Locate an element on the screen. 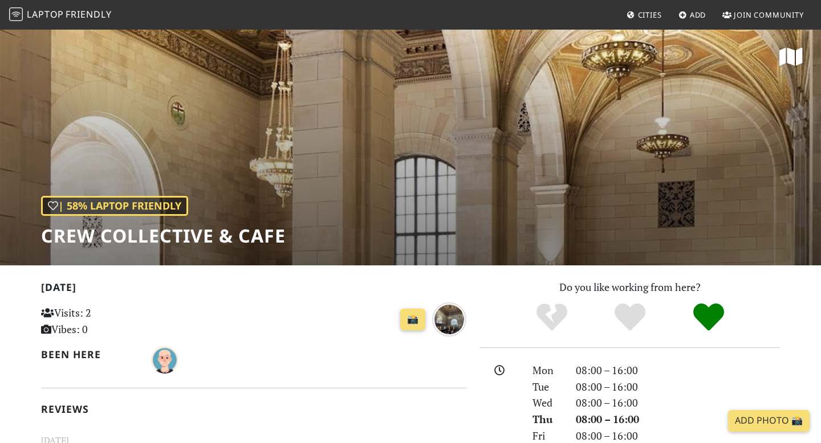 This screenshot has width=821, height=443. p: Do you like working from here? is located at coordinates (630, 287).